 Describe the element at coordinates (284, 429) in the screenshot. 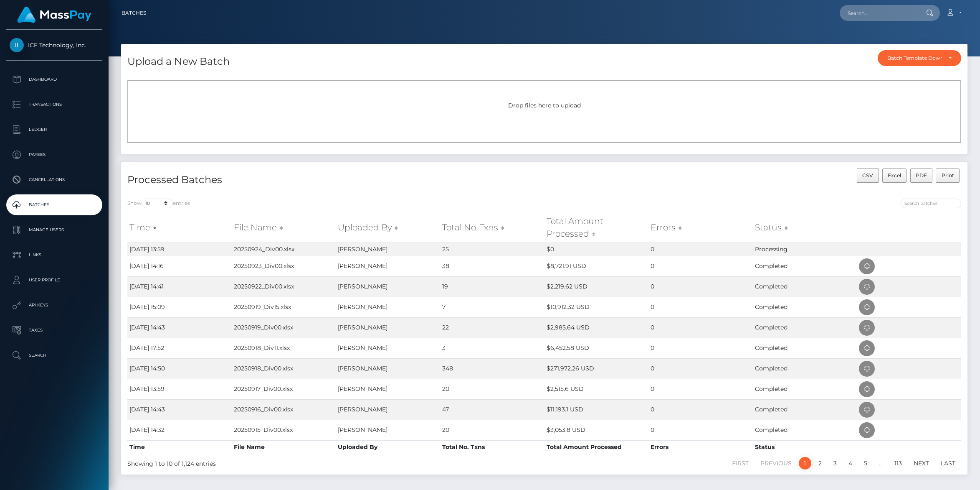

I see `td: 20250915_Div00.xlsx` at that location.